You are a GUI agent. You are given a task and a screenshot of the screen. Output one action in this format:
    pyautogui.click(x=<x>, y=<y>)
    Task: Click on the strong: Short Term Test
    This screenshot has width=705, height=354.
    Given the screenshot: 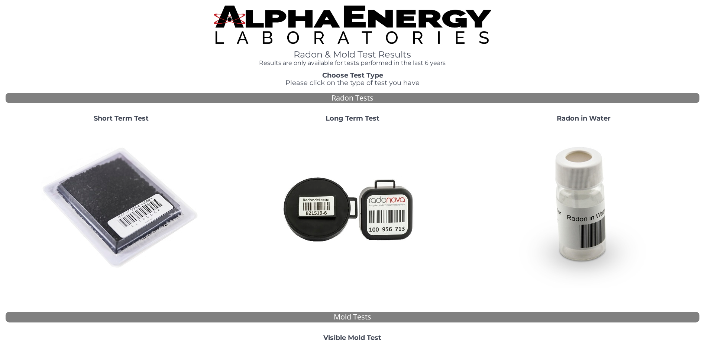 What is the action you would take?
    pyautogui.click(x=121, y=119)
    